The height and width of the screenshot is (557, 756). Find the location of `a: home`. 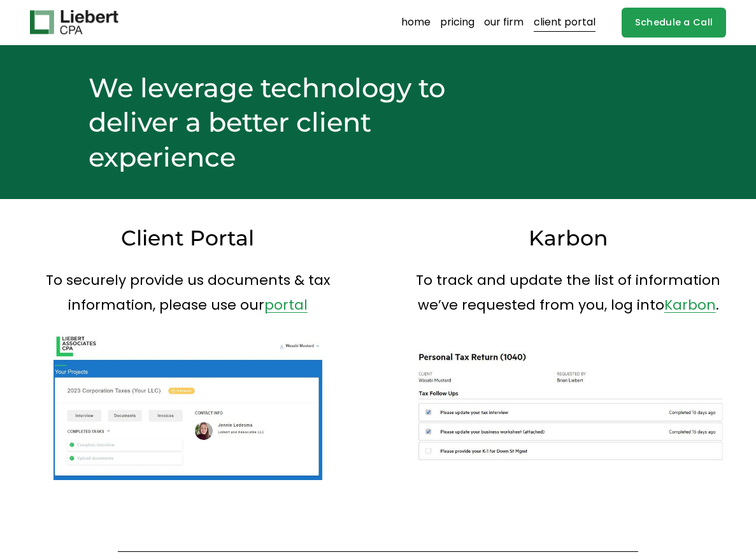

a: home is located at coordinates (416, 22).